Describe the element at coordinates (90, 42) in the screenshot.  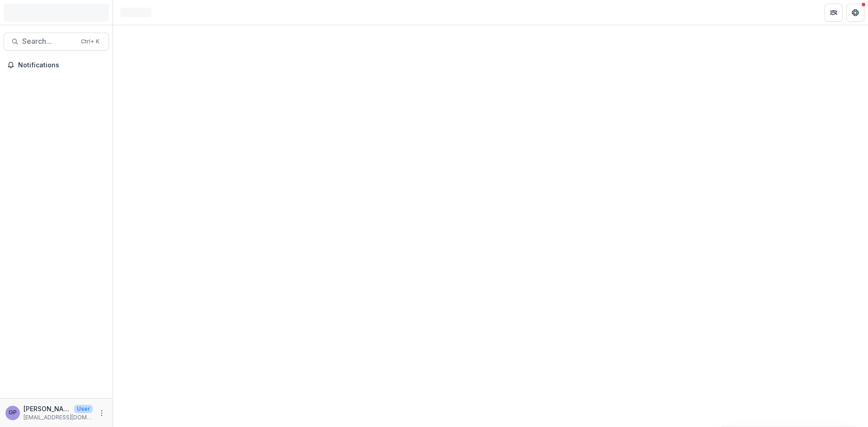
I see `div: Ctrl + K` at that location.